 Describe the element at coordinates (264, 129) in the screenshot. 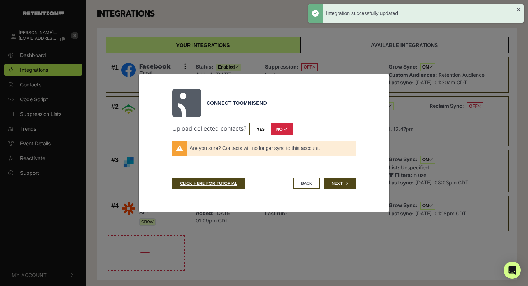

I see `p: Upload collected contacts?` at that location.